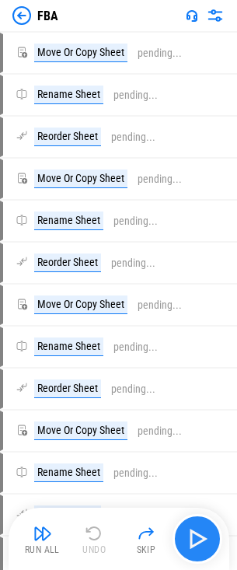  What do you see at coordinates (22, 16) in the screenshot?
I see `img: Back` at bounding box center [22, 16].